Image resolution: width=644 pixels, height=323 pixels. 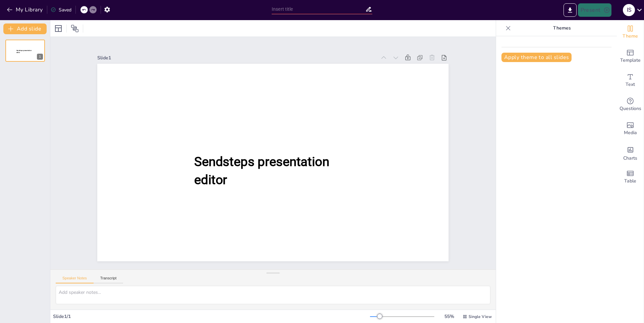 I want to click on span: Questions, so click(x=630, y=109).